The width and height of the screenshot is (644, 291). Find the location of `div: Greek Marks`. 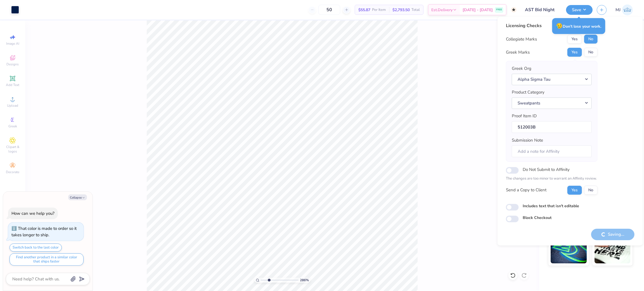

div: Greek Marks is located at coordinates (518, 52).